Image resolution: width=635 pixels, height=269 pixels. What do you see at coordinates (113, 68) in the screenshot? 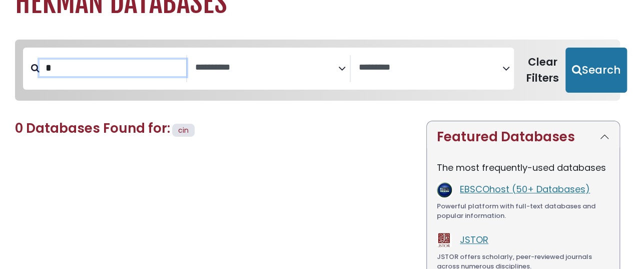
I see `input: Search database by title or keyword` at bounding box center [113, 68].